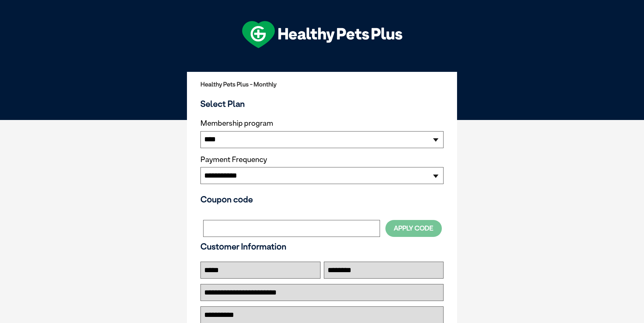 The height and width of the screenshot is (323, 644). What do you see at coordinates (322, 246) in the screenshot?
I see `h3: Customer Information` at bounding box center [322, 246].